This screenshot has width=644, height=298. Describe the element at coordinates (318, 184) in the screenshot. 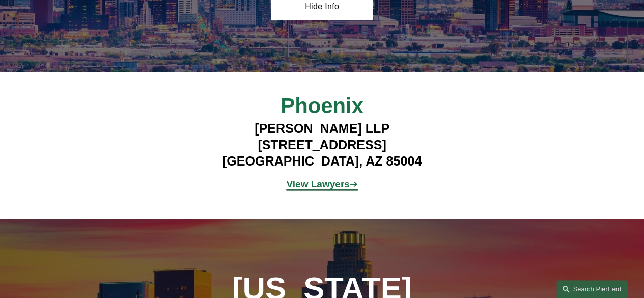

I see `strong: View Lawyers` at that location.